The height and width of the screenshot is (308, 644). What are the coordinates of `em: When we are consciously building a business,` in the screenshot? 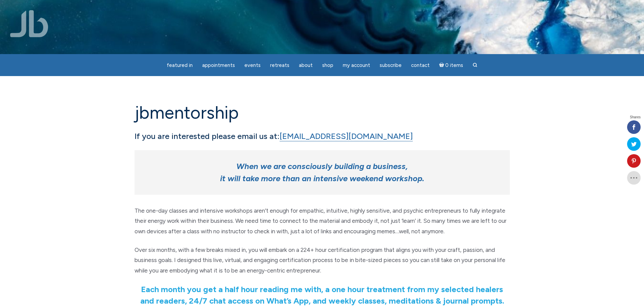 It's located at (322, 166).